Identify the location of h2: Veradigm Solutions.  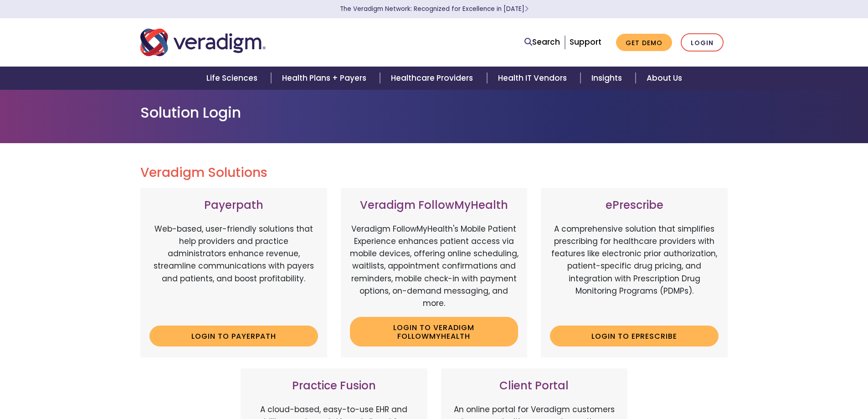
(434, 173).